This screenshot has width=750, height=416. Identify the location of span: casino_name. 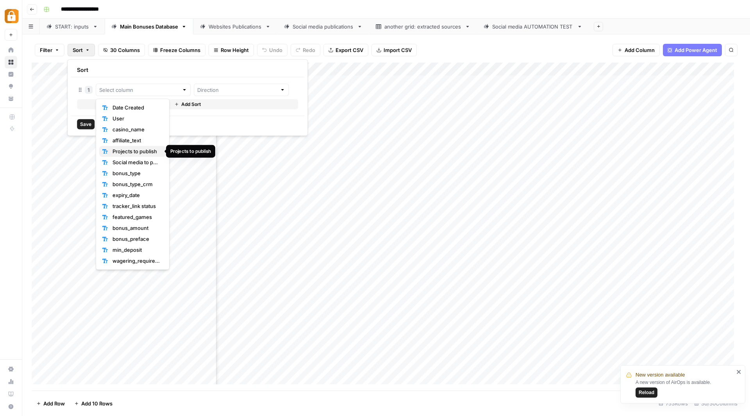
(136, 129).